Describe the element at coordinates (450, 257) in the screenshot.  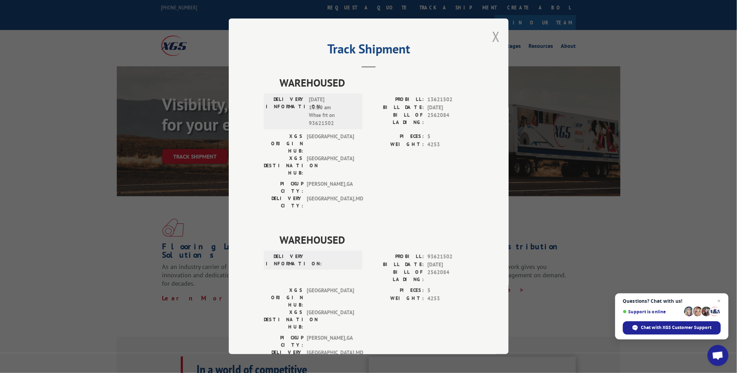
I see `span: 93621502` at that location.